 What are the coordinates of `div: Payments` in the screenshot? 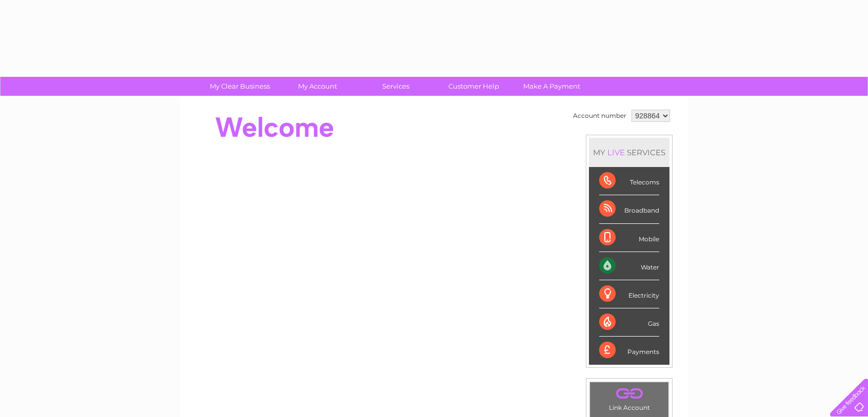 It's located at (629, 351).